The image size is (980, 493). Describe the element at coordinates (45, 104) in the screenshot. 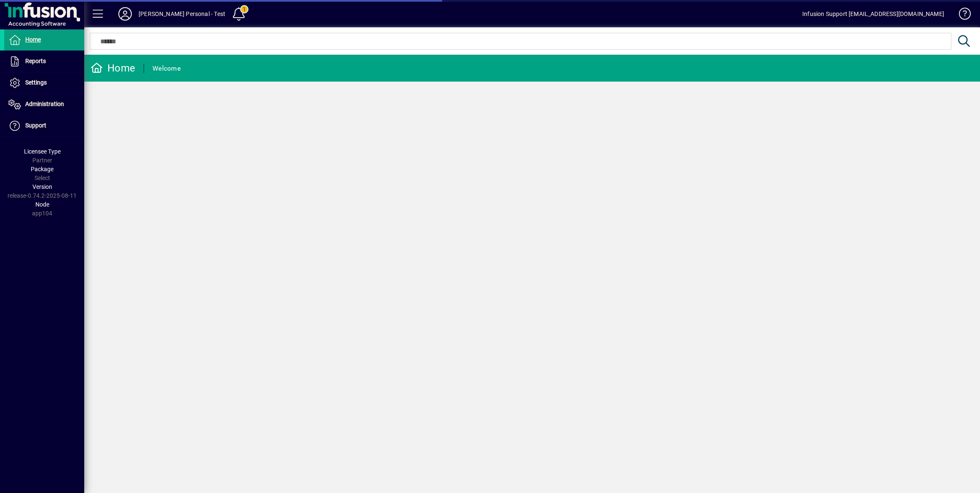

I see `span: Administration` at that location.